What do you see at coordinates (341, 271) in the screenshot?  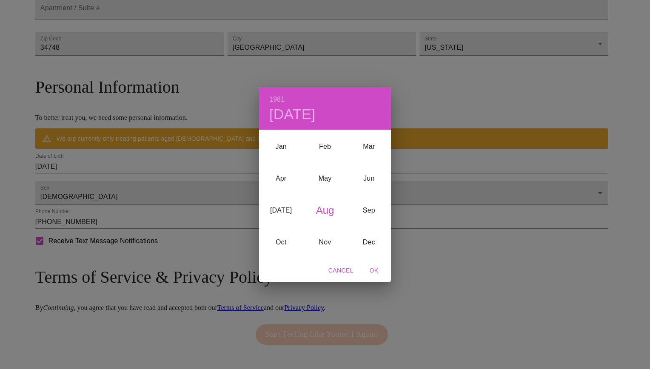 I see `span: Cancel` at bounding box center [341, 271].